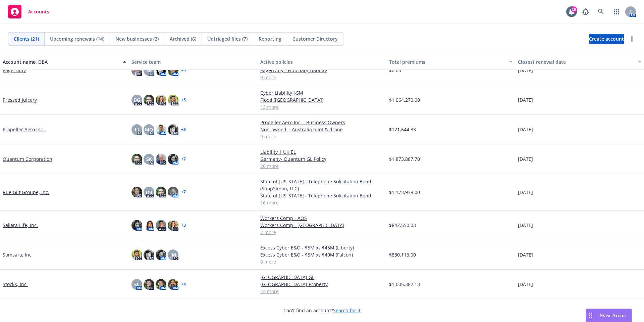 The image size is (644, 322). What do you see at coordinates (137, 100) in the screenshot?
I see `span: DG` at bounding box center [137, 100].